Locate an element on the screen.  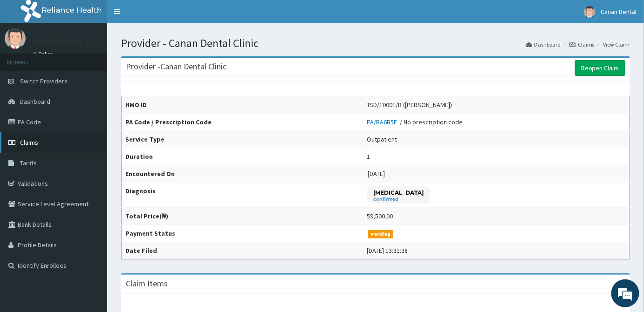
h1: Provider - Canan Dental Clinic is located at coordinates (375, 44).